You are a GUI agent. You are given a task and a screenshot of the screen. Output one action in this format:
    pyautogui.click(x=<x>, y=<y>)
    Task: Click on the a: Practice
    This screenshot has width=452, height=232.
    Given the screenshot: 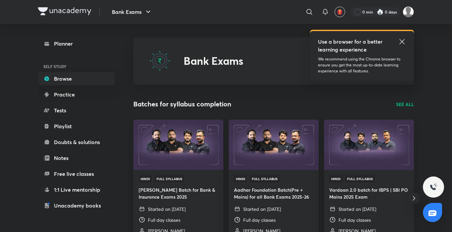 What is the action you would take?
    pyautogui.click(x=76, y=95)
    